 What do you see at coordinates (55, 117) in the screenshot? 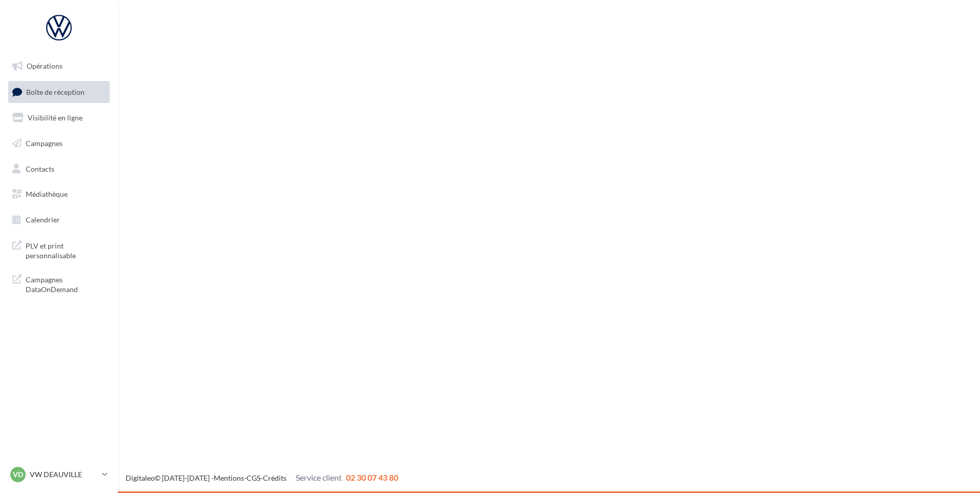
I see `span: Visibilité en ligne` at bounding box center [55, 117].